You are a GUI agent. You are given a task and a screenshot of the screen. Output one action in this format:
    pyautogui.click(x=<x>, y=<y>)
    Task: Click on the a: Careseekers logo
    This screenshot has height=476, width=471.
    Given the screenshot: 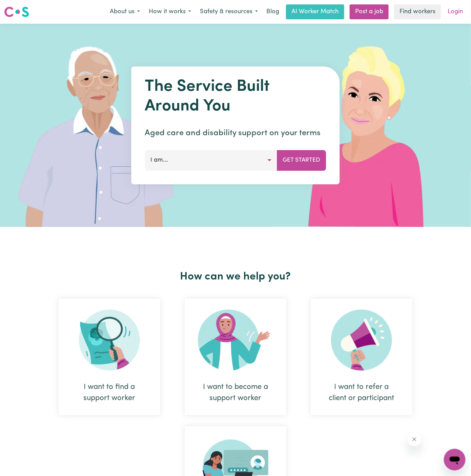 What is the action you would take?
    pyautogui.click(x=17, y=12)
    